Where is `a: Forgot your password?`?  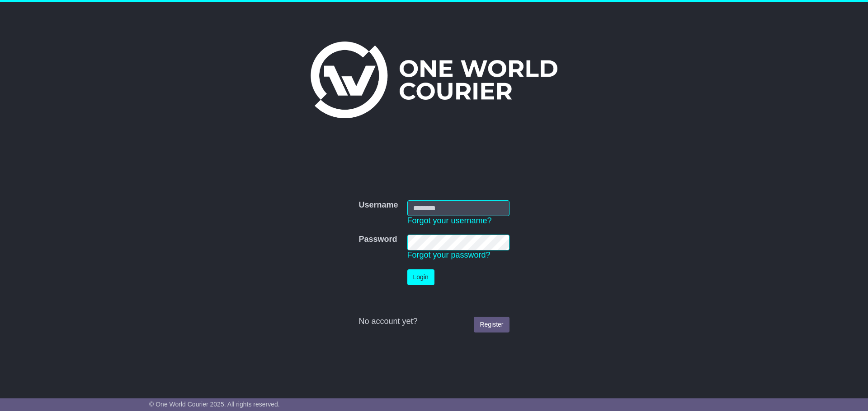 a: Forgot your password? is located at coordinates (449, 255).